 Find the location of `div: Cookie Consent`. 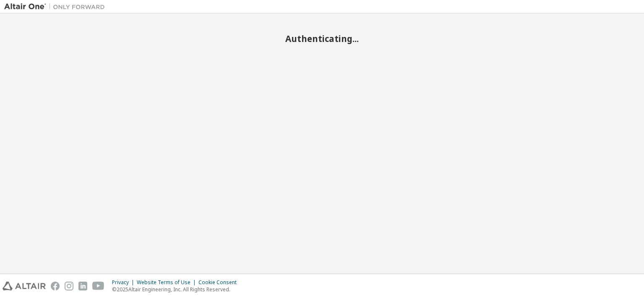

div: Cookie Consent is located at coordinates (220, 283).